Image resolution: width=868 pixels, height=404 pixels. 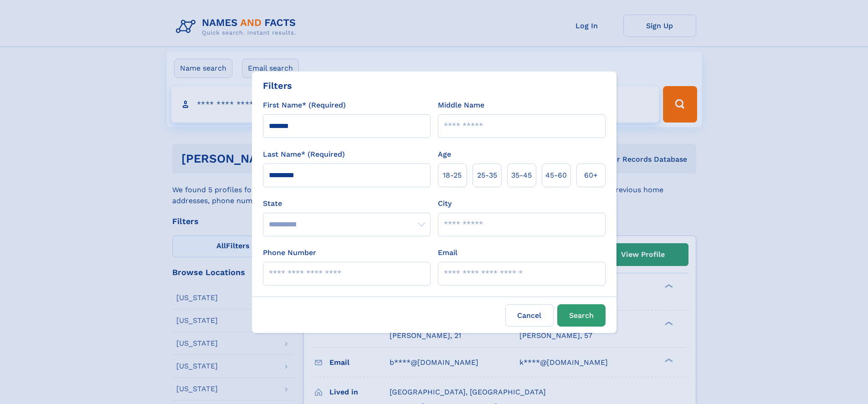 What do you see at coordinates (277, 86) in the screenshot?
I see `div: Filters` at bounding box center [277, 86].